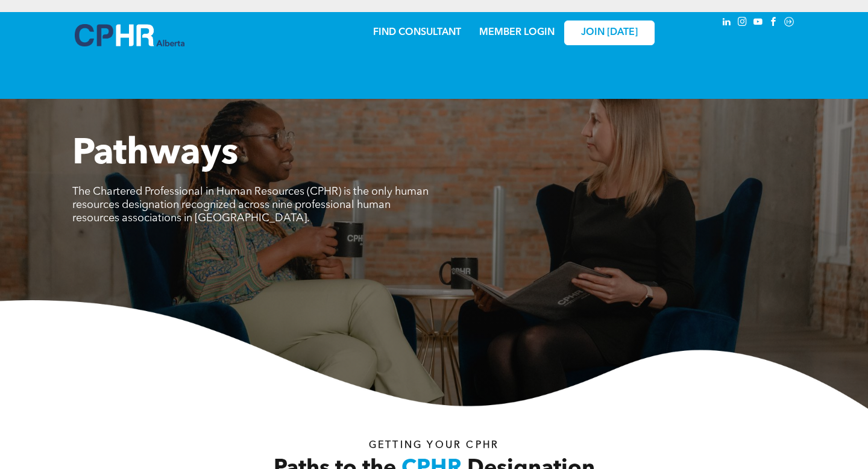 This screenshot has width=868, height=469. What do you see at coordinates (727, 23) in the screenshot?
I see `a: linkedin` at bounding box center [727, 23].